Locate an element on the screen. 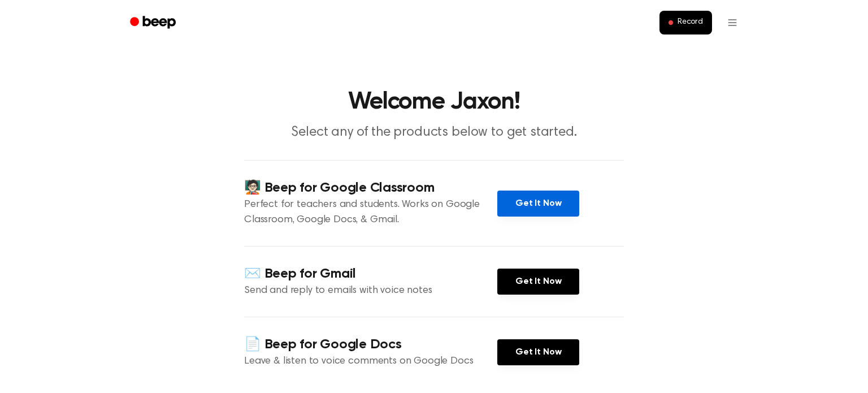  span: Record is located at coordinates (690, 23).